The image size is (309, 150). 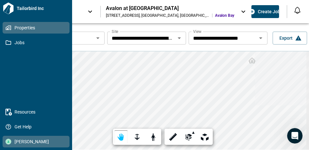 What do you see at coordinates (297, 10) in the screenshot?
I see `button: Open notification feed` at bounding box center [297, 10].